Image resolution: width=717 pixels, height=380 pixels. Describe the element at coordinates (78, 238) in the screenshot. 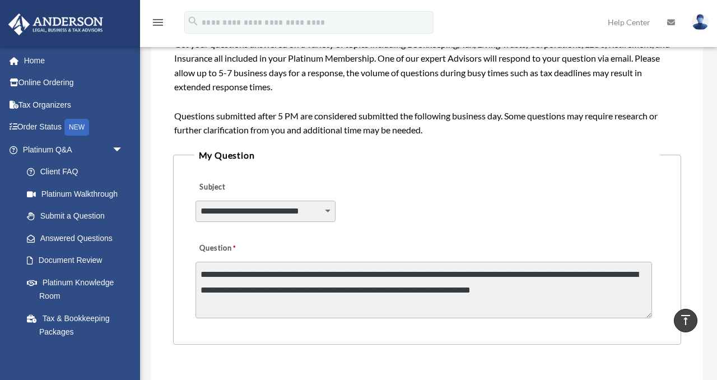

I see `a: Answered Questions` at that location.